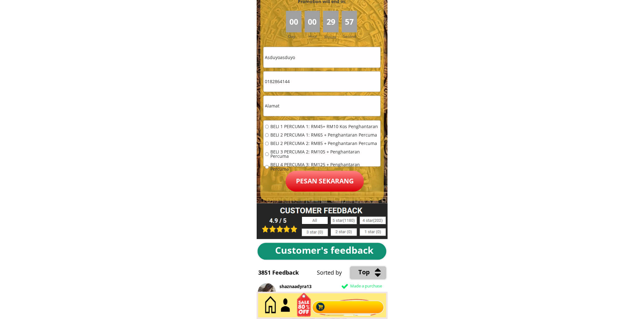 The width and height of the screenshot is (644, 319). Describe the element at coordinates (296, 36) in the screenshot. I see `h3: Day` at that location.